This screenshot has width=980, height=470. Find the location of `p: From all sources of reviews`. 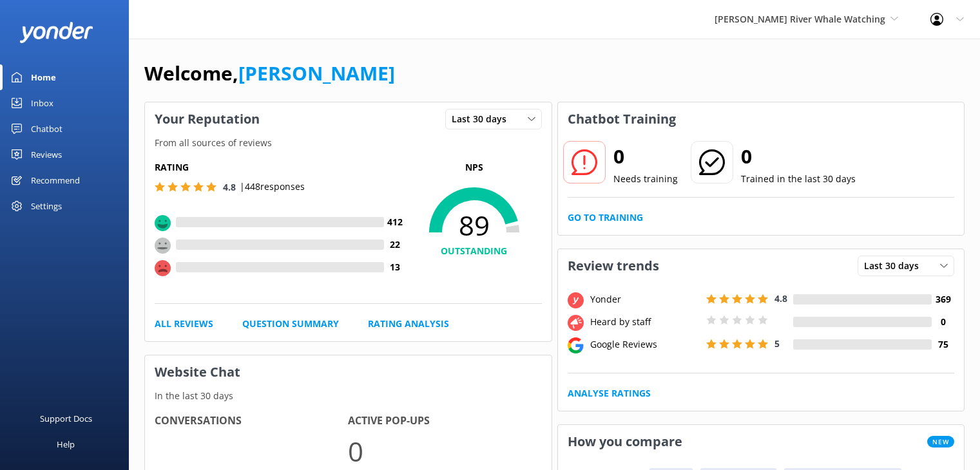

p: From all sources of reviews is located at coordinates (348, 143).